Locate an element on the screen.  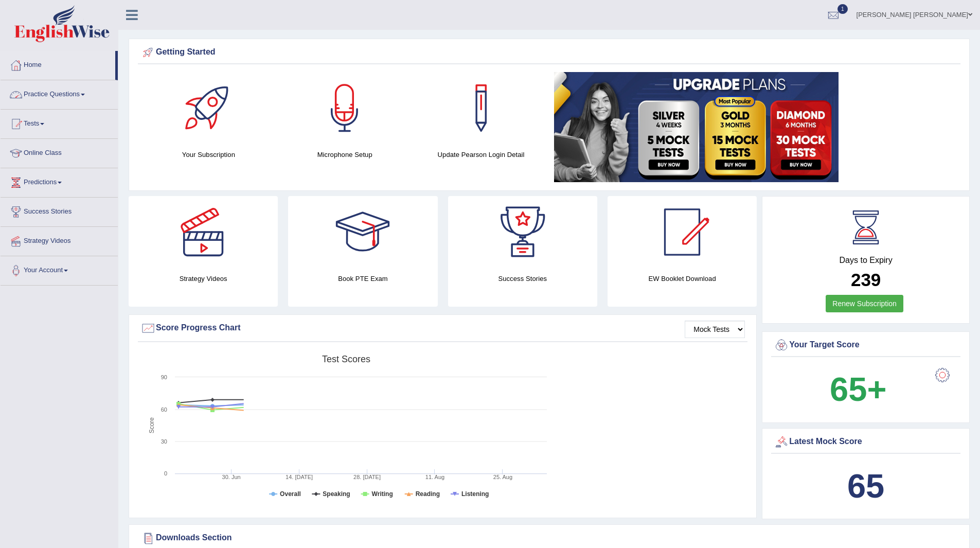
b: 65 is located at coordinates (865, 486).